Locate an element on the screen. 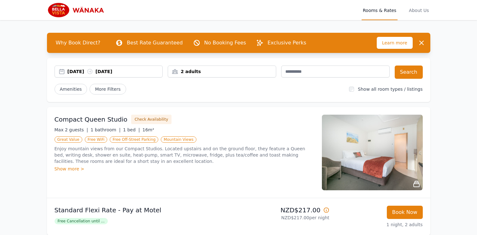 The width and height of the screenshot is (477, 235). div: Show more > is located at coordinates (184, 169).